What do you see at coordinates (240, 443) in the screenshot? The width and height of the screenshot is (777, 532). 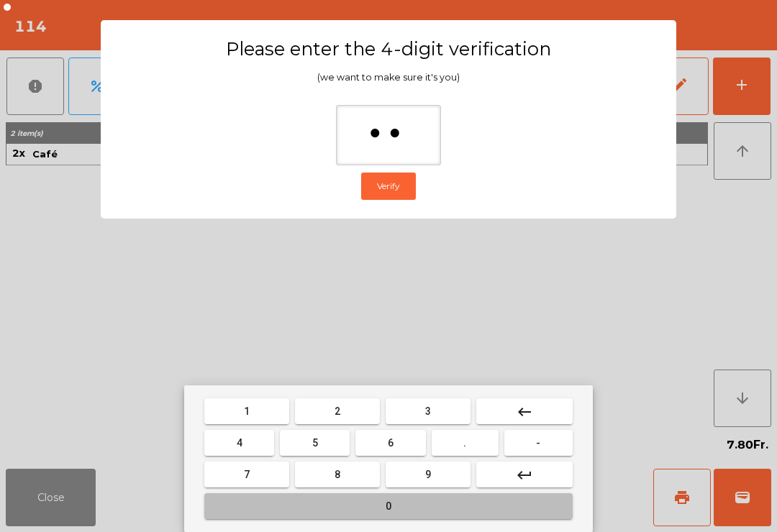 I see `span: 4` at bounding box center [240, 443].